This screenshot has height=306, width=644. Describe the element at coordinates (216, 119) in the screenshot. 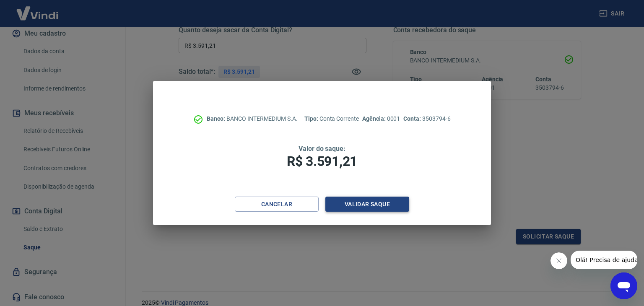

I see `span: Banco:` at that location.